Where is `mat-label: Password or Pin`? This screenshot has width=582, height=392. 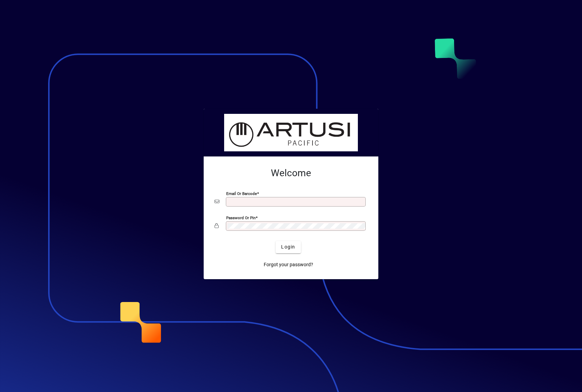 mat-label: Password or Pin is located at coordinates (241, 217).